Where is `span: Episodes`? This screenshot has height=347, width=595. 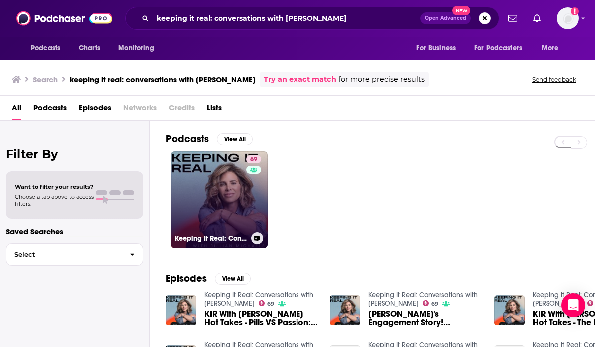 span: Episodes is located at coordinates (95, 110).